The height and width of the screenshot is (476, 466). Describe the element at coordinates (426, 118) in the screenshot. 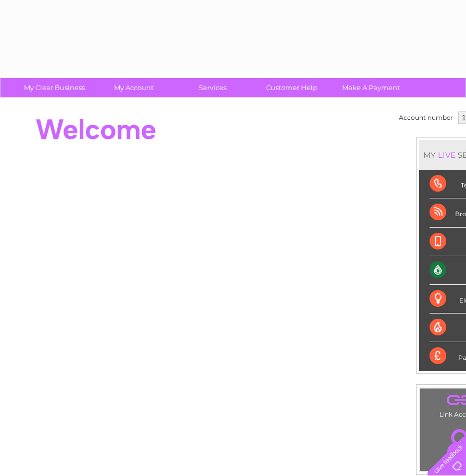

I see `td: Account number` at that location.